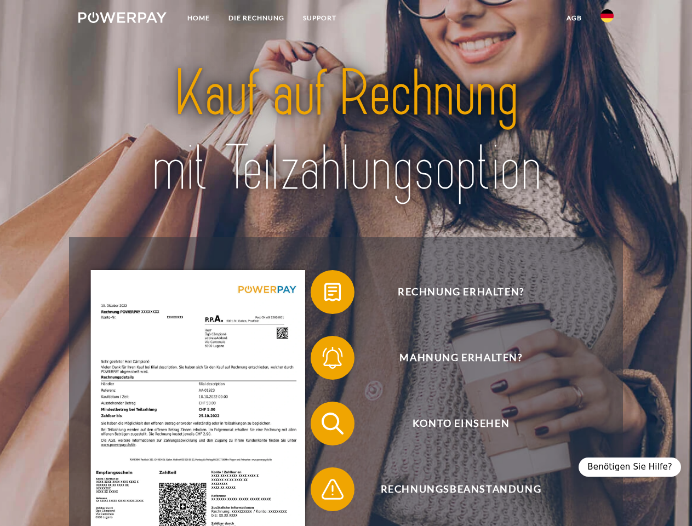 The height and width of the screenshot is (526, 692). What do you see at coordinates (461, 358) in the screenshot?
I see `span: Mahnung erhalten?` at bounding box center [461, 358].